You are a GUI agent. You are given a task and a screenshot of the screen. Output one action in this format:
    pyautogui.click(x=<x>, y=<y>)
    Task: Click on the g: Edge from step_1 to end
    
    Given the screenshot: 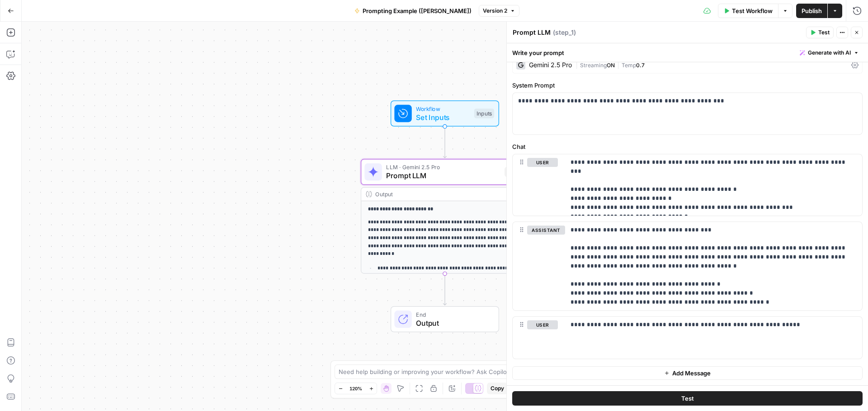 What is the action you would take?
    pyautogui.click(x=445, y=290)
    